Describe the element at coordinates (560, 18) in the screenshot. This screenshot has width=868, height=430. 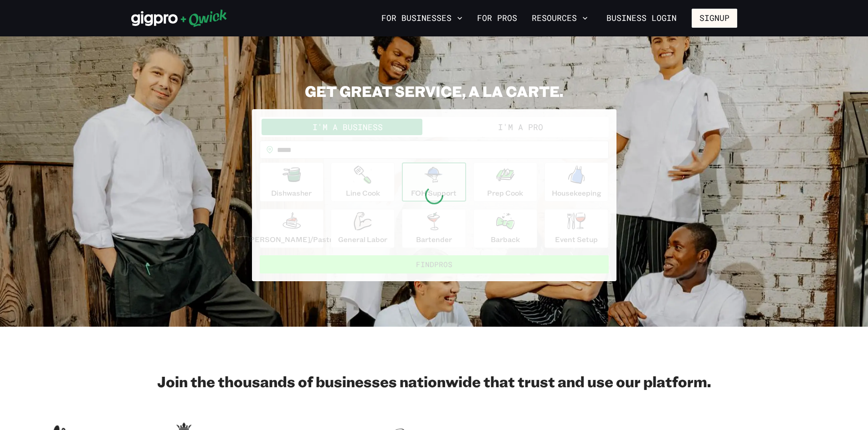
I see `button: Resources` at that location.